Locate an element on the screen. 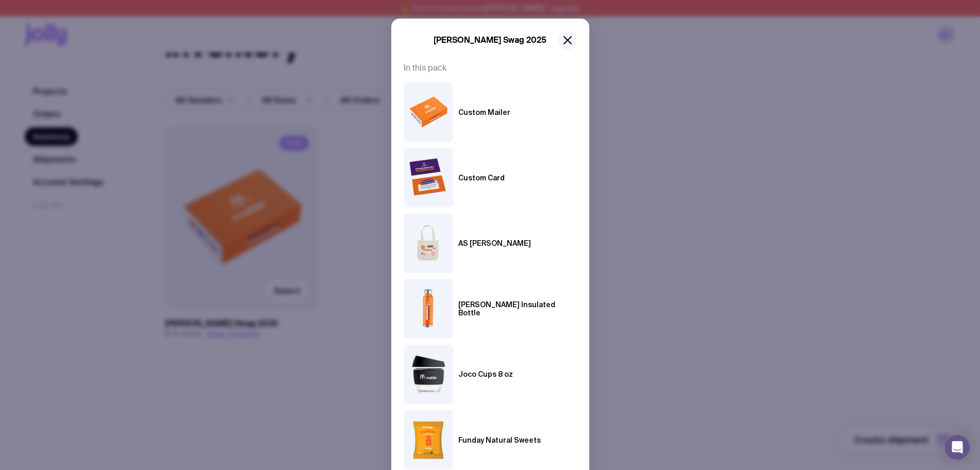  div: Open Intercom Messenger is located at coordinates (957, 447).